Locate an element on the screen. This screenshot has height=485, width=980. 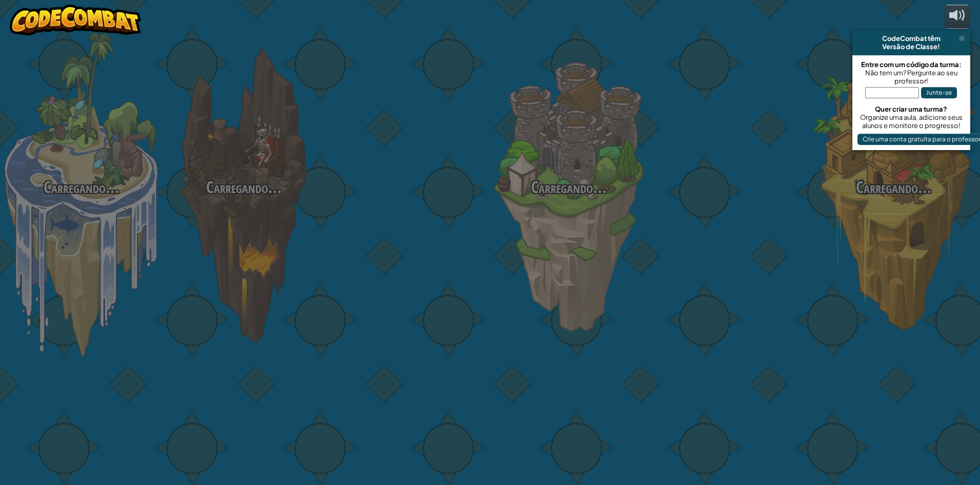
div: Quer criar uma turma? is located at coordinates (911, 109).